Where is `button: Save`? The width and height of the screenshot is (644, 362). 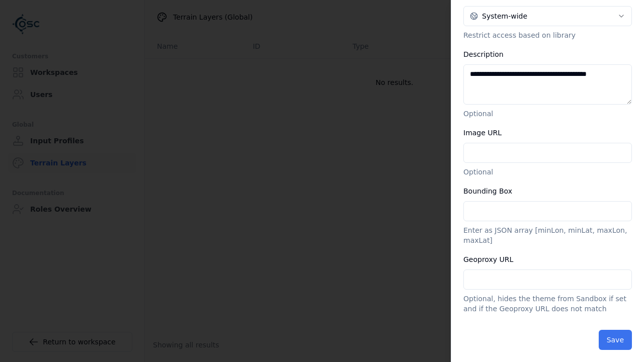
button: Save is located at coordinates (615, 340).